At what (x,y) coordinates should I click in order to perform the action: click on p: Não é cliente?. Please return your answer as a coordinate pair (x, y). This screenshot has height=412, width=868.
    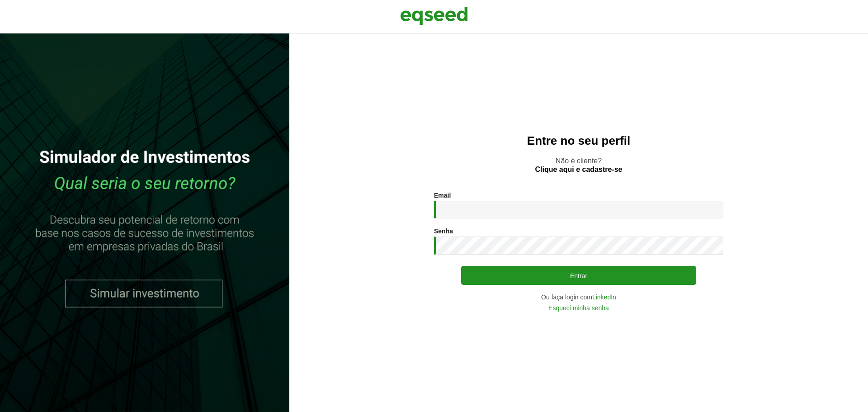
    Looking at the image, I should click on (579, 165).